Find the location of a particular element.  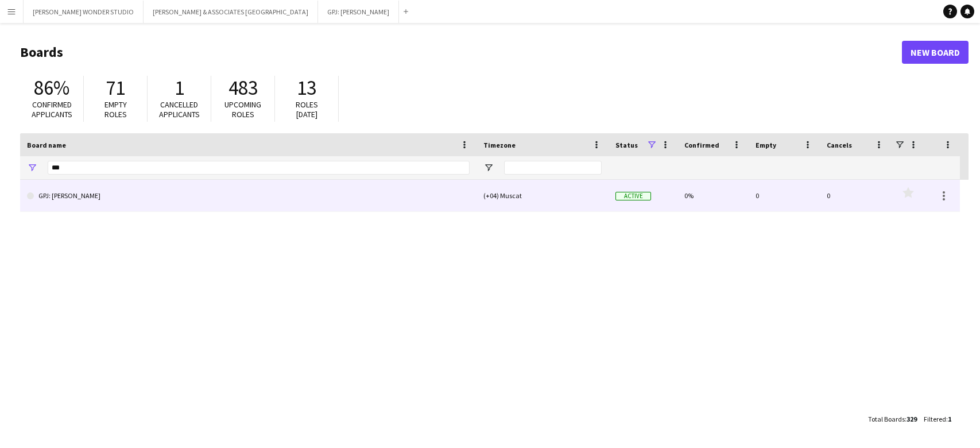

div: 0% is located at coordinates (713, 195).